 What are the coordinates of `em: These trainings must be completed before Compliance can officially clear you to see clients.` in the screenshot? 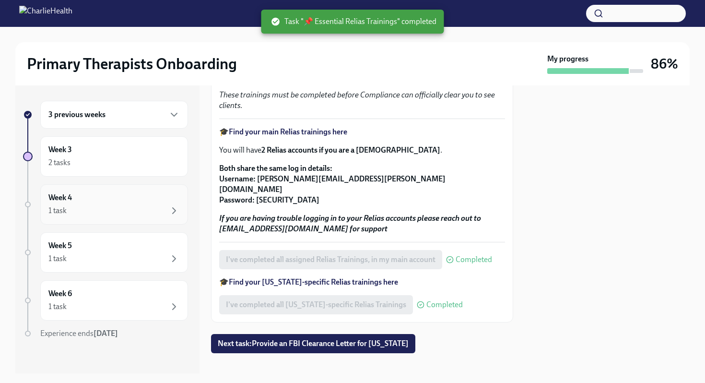 It's located at (357, 100).